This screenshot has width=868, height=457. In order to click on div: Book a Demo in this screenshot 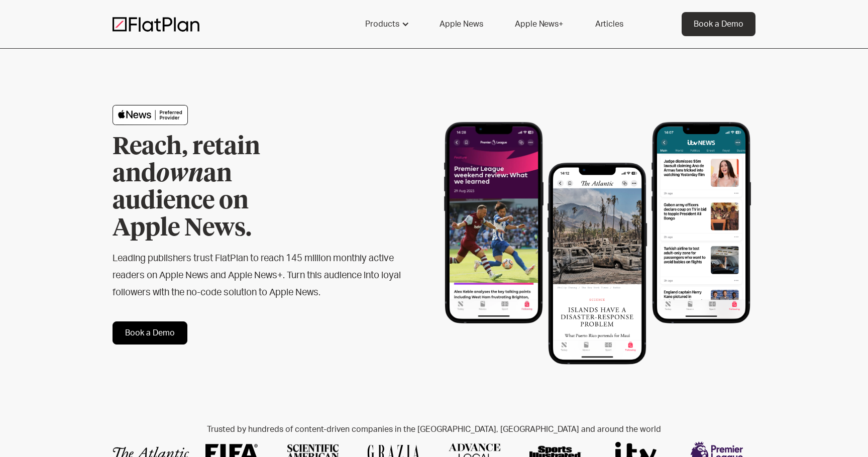, I will do `click(719, 24)`.